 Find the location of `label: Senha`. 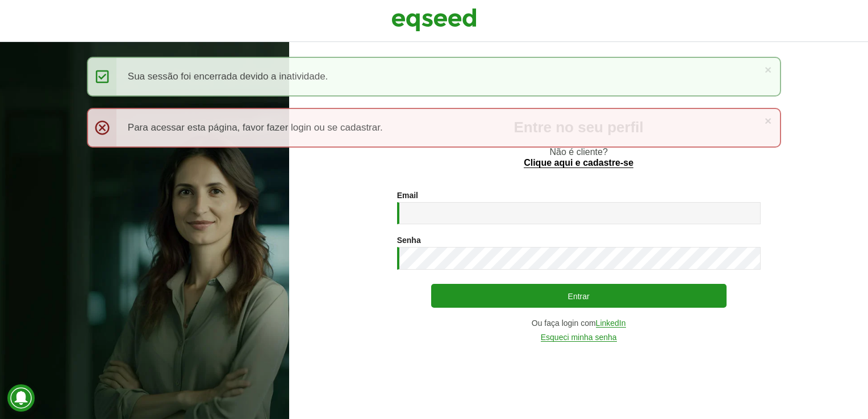

label: Senha is located at coordinates (409, 240).